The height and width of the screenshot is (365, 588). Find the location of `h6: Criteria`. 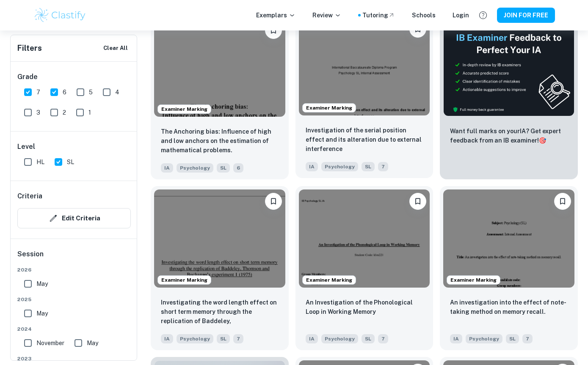

h6: Criteria is located at coordinates (30, 196).